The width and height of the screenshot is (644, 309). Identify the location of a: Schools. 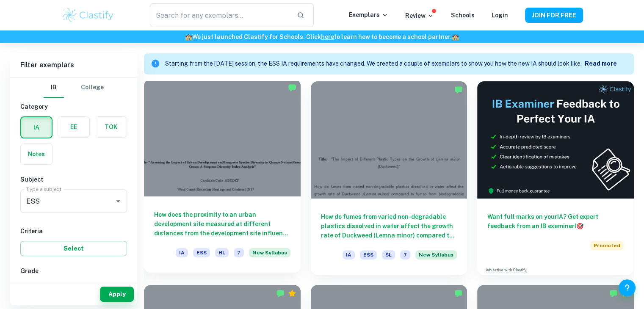
(463, 15).